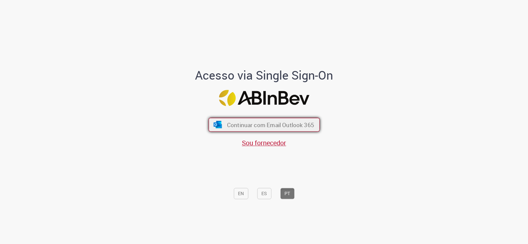 The image size is (528, 244). What do you see at coordinates (270, 124) in the screenshot?
I see `span: Continuar com Email Outlook 365` at bounding box center [270, 124].